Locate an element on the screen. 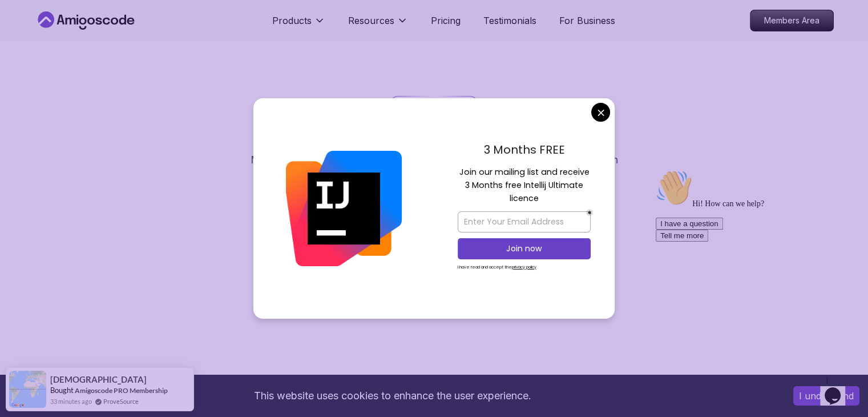 This screenshot has width=868, height=417. p: Testimonials is located at coordinates (510, 21).